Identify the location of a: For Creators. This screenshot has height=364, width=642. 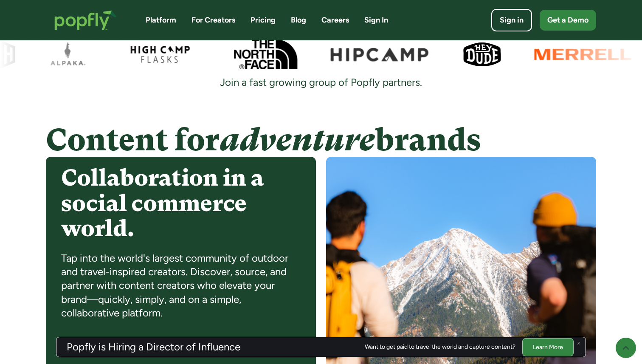
(213, 20).